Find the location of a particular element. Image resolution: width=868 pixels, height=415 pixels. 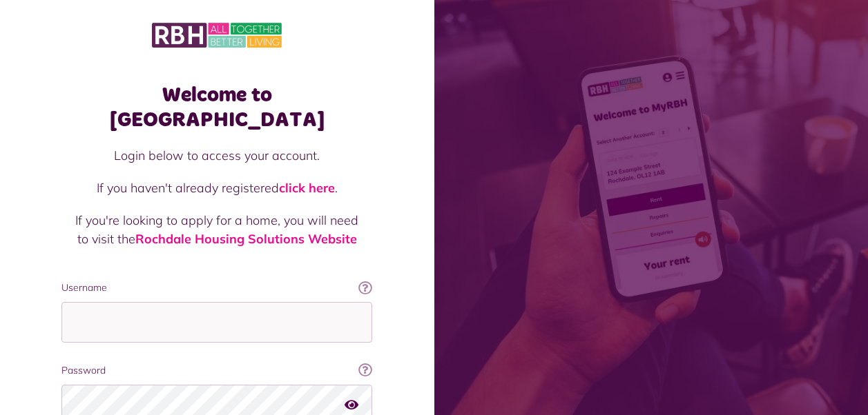

a: Rochdale Housing Solutions Website is located at coordinates (246, 239).